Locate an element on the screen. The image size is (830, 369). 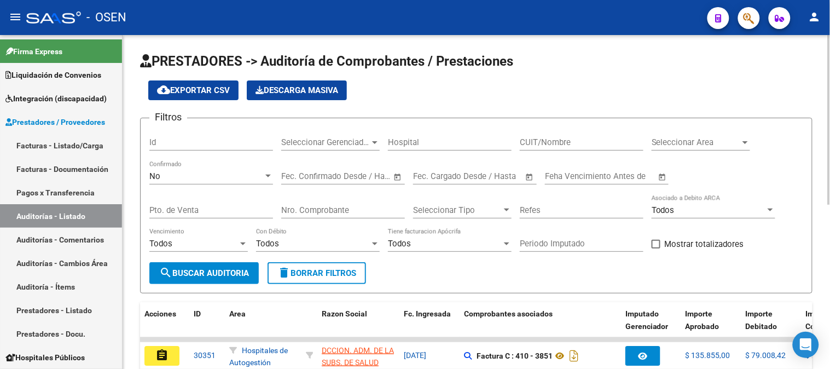
button: Buscar Auditoria is located at coordinates (204, 273).